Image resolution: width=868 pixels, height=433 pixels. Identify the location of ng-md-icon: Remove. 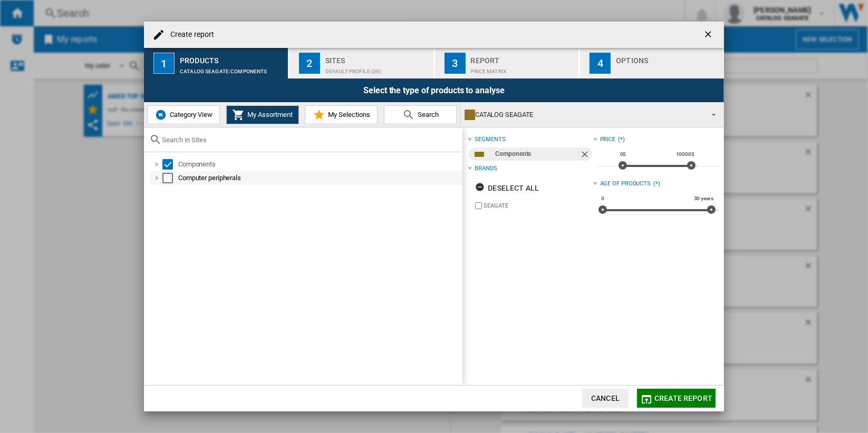
(586, 155).